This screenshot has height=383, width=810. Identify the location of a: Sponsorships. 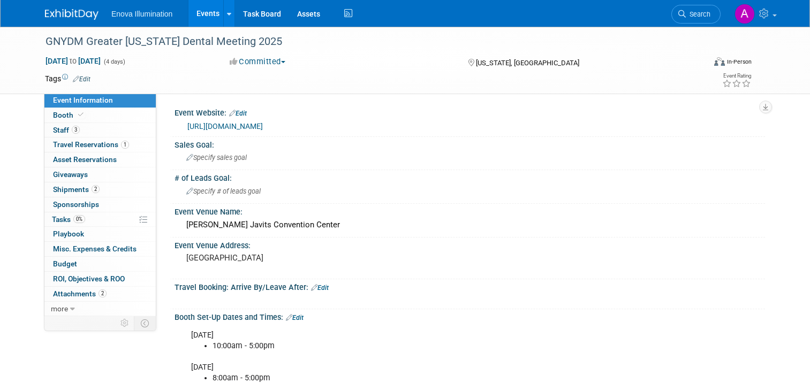
(100, 204).